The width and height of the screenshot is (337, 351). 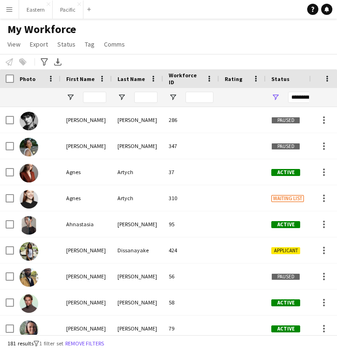 What do you see at coordinates (191, 172) in the screenshot?
I see `div: 37` at bounding box center [191, 172].